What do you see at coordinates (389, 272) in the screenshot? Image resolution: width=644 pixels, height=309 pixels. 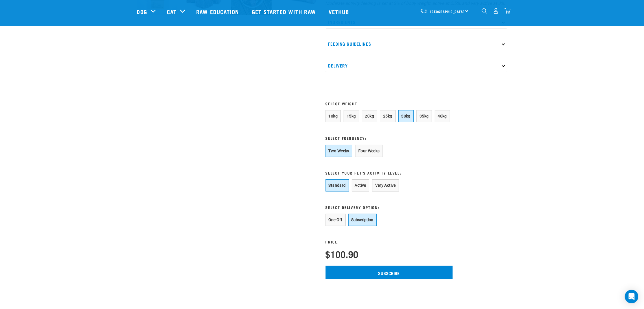 I see `input: Subscribe` at bounding box center [389, 272].